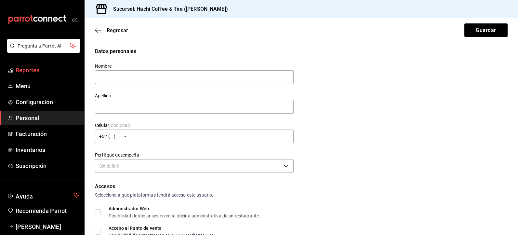 This screenshot has height=235, width=518. What do you see at coordinates (111, 30) in the screenshot?
I see `button: Regresar` at bounding box center [111, 30].